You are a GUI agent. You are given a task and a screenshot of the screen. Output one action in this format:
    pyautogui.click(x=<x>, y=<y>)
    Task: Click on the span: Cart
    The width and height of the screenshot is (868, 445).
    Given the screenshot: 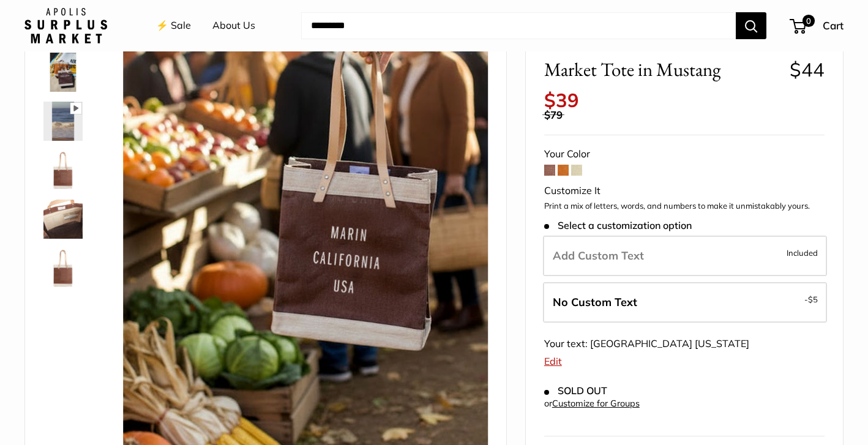 What is the action you would take?
    pyautogui.click(x=833, y=25)
    